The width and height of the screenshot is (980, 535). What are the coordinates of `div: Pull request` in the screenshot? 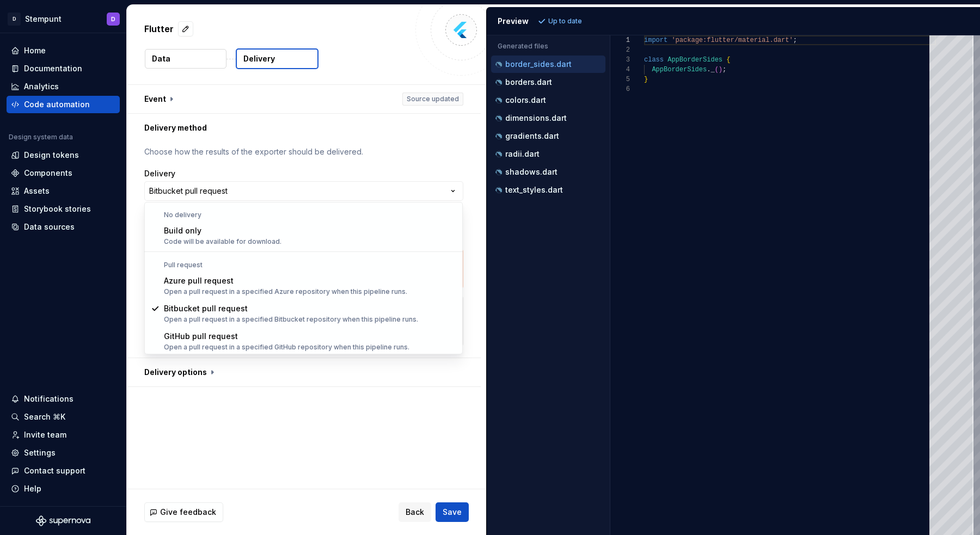 It's located at (303, 265).